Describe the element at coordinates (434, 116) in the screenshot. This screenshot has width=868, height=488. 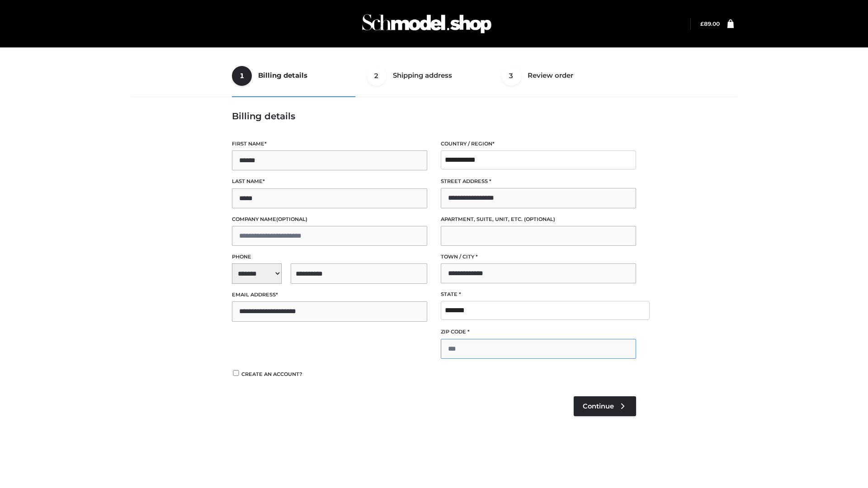
I see `h3: Billing details` at that location.